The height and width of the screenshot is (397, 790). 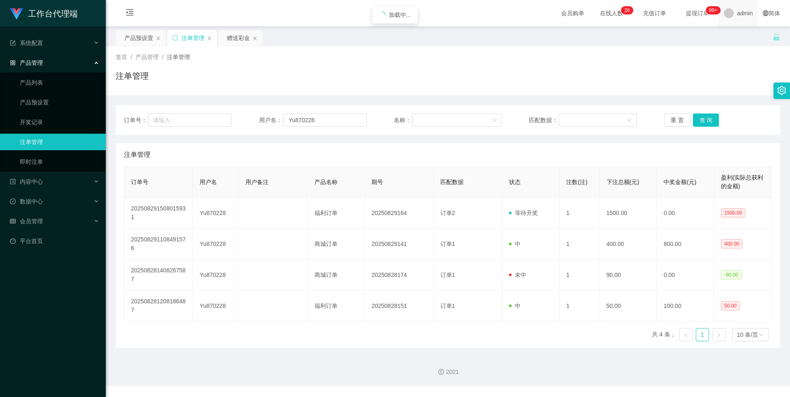 I want to click on img: logo.9652507e.png, so click(x=17, y=14).